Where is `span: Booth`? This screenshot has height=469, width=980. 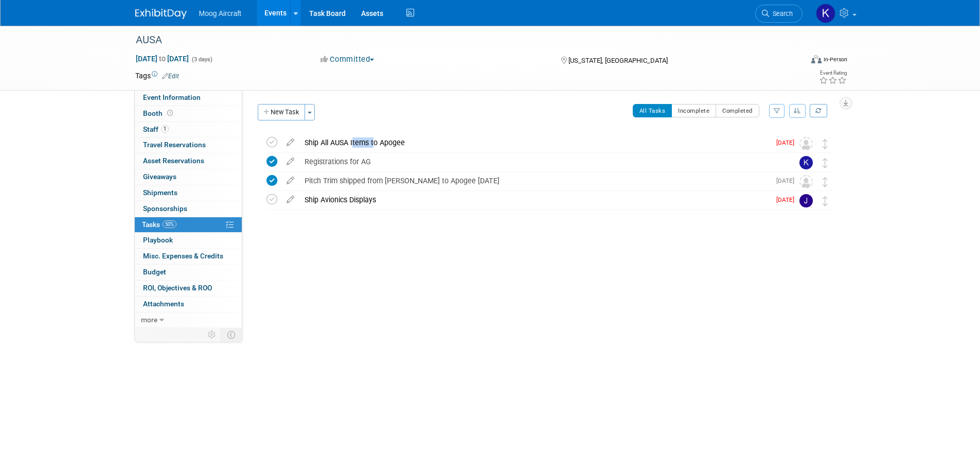
span: Booth is located at coordinates (159, 113).